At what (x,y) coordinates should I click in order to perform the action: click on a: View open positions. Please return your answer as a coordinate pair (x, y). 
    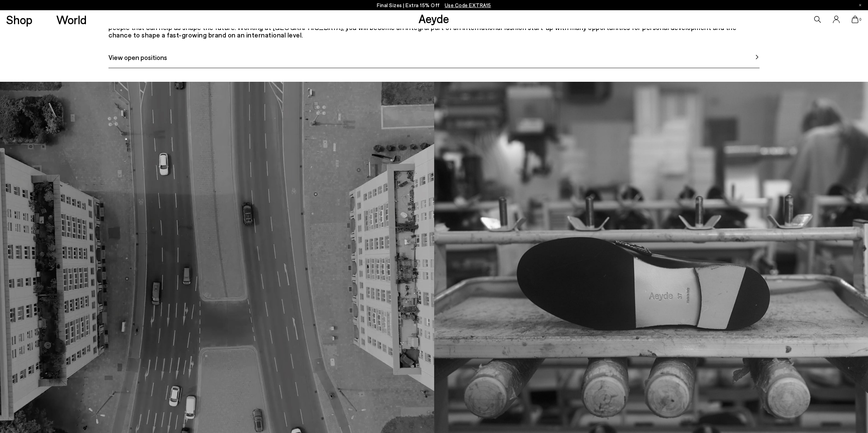
    Looking at the image, I should click on (434, 60).